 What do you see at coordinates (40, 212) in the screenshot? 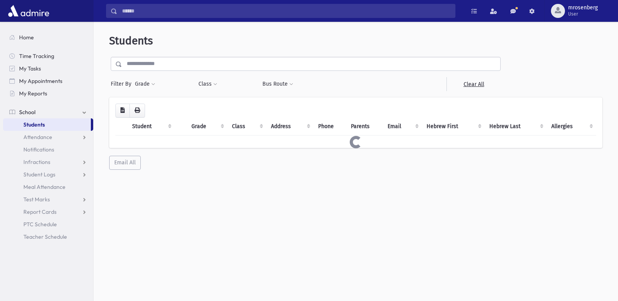
I see `span: Report Cards` at bounding box center [40, 212].